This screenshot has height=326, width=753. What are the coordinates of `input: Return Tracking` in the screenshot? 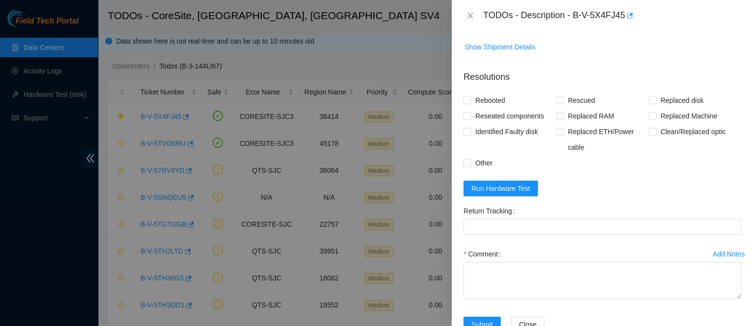 It's located at (602, 227).